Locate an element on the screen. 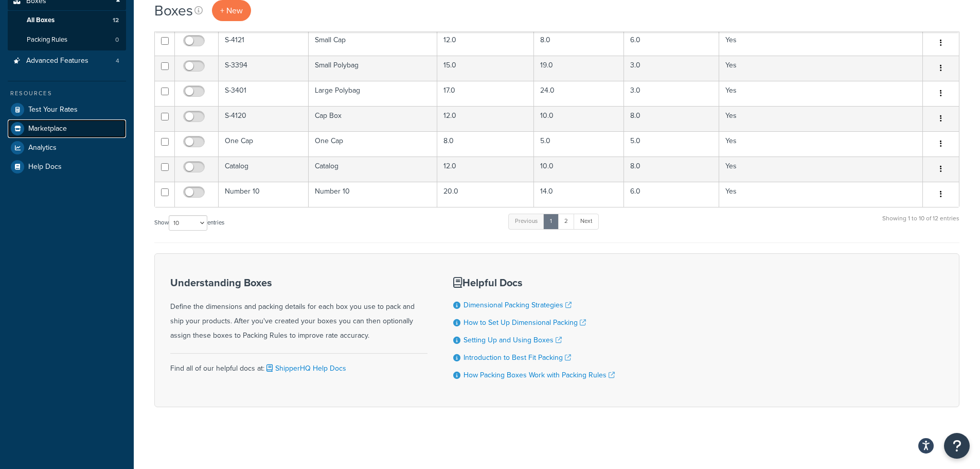 The image size is (980, 469). span: 12 is located at coordinates (116, 20).